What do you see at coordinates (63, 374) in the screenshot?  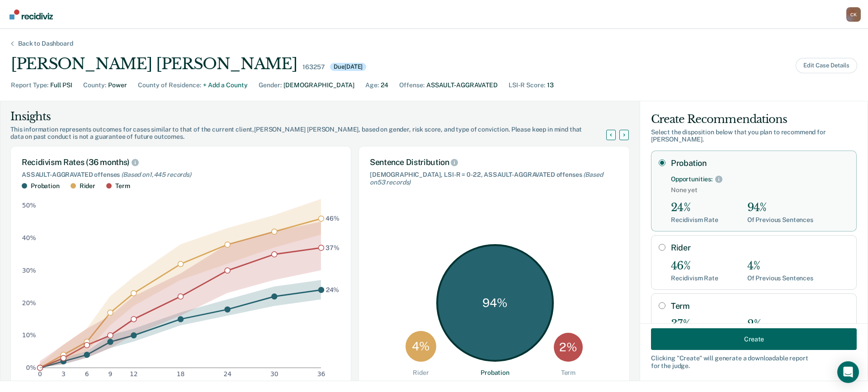 I see `text: 3` at bounding box center [63, 374].